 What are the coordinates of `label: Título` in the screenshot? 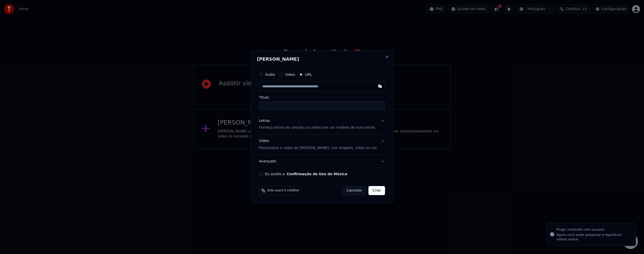 It's located at (322, 97).